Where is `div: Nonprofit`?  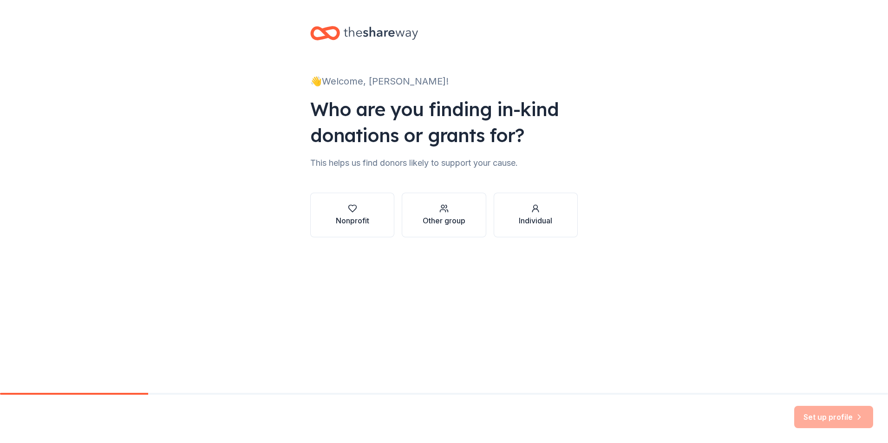
div: Nonprofit is located at coordinates (353, 221).